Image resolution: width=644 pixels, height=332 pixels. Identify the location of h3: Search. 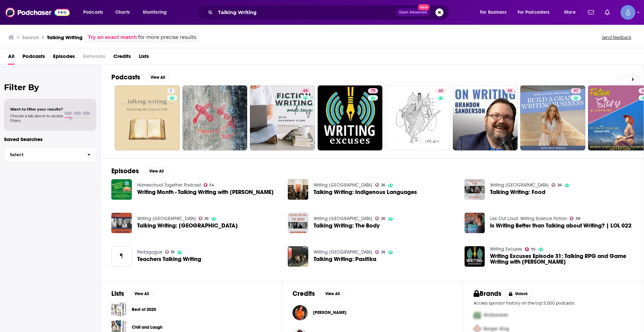
(31, 37).